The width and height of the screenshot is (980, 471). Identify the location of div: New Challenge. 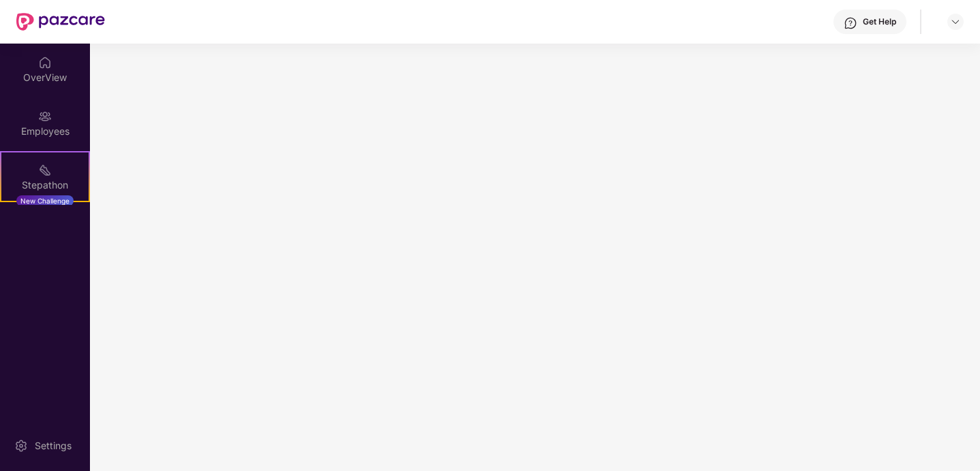
(45, 201).